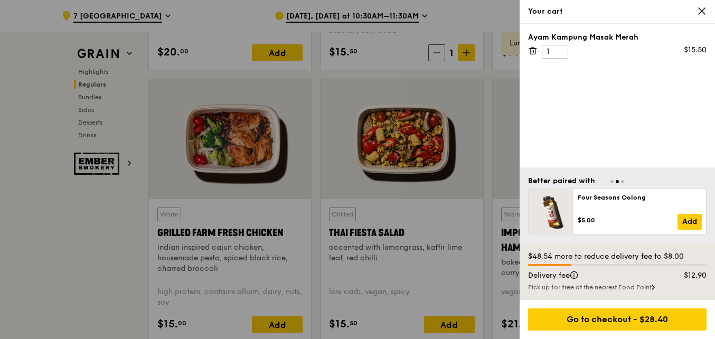  Describe the element at coordinates (617, 287) in the screenshot. I see `div: Pick up for free at the nearest Food Point` at that location.